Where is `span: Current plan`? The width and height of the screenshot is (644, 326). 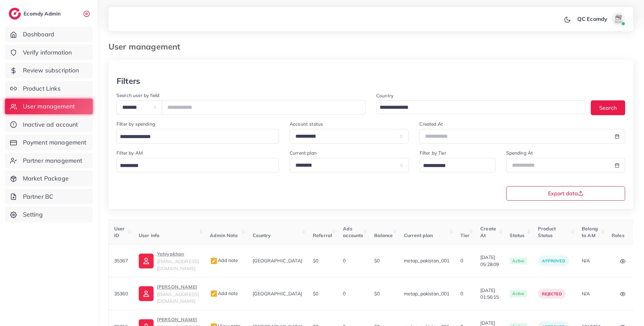
span: Current plan is located at coordinates (418, 236).